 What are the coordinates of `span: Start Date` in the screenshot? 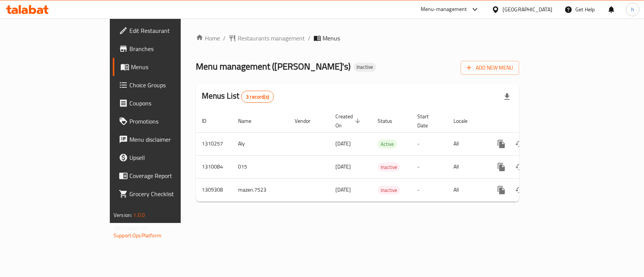 It's located at (428, 121).